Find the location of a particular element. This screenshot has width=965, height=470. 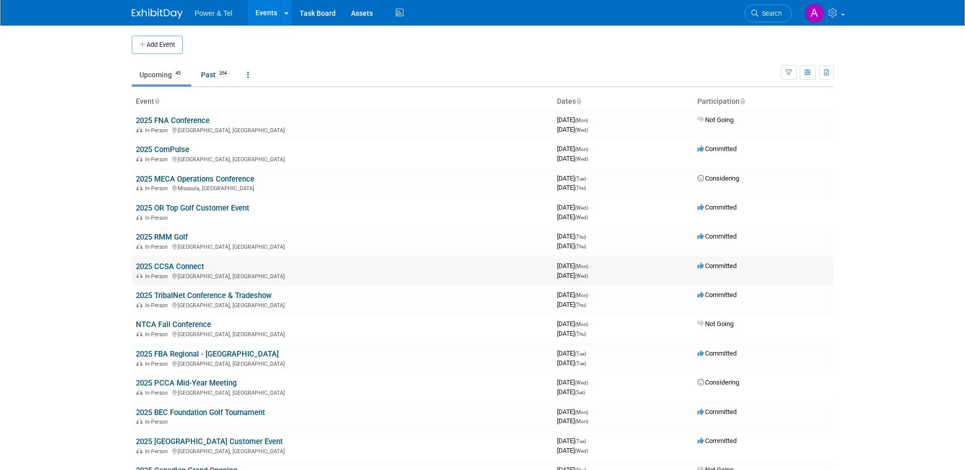

a: 2025 OR Top Golf Customer Event is located at coordinates (192, 208).